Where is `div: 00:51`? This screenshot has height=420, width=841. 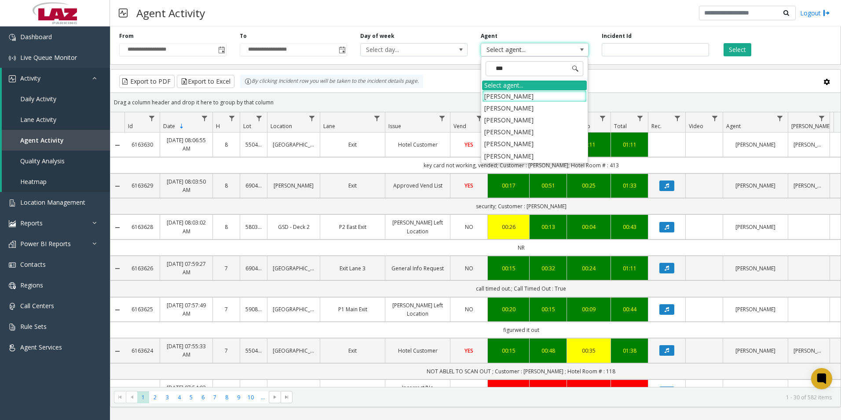 div: 00:51 is located at coordinates (548, 185).